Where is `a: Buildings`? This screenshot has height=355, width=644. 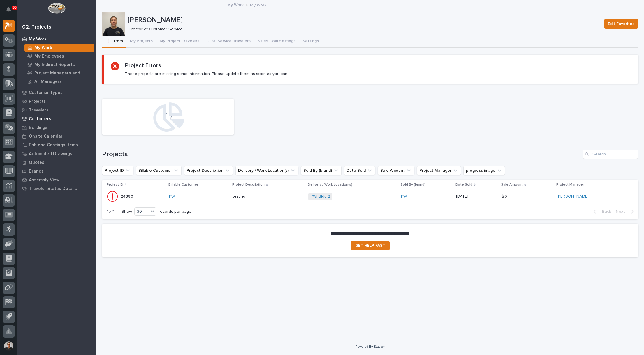 a: Buildings is located at coordinates (57, 127).